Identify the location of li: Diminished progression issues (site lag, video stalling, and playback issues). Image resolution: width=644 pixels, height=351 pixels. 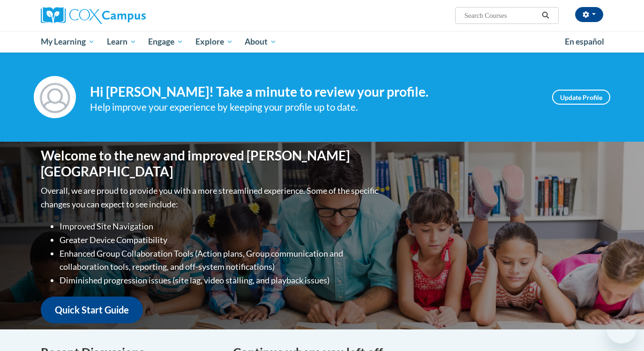
(220, 280).